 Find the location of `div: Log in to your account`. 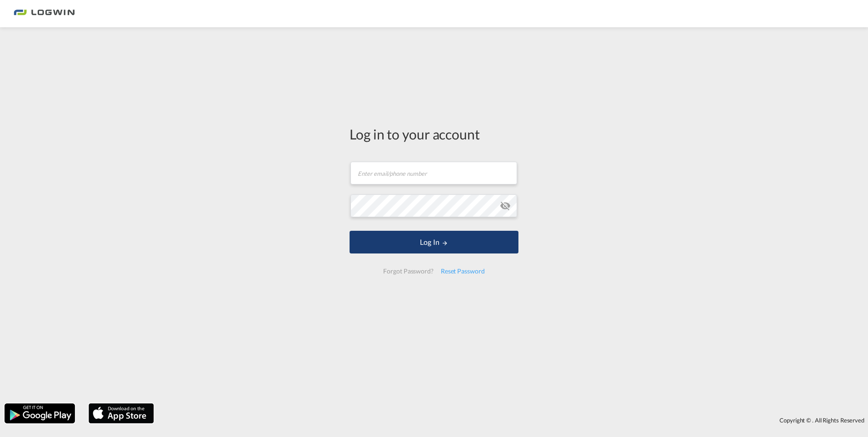

div: Log in to your account is located at coordinates (434, 134).